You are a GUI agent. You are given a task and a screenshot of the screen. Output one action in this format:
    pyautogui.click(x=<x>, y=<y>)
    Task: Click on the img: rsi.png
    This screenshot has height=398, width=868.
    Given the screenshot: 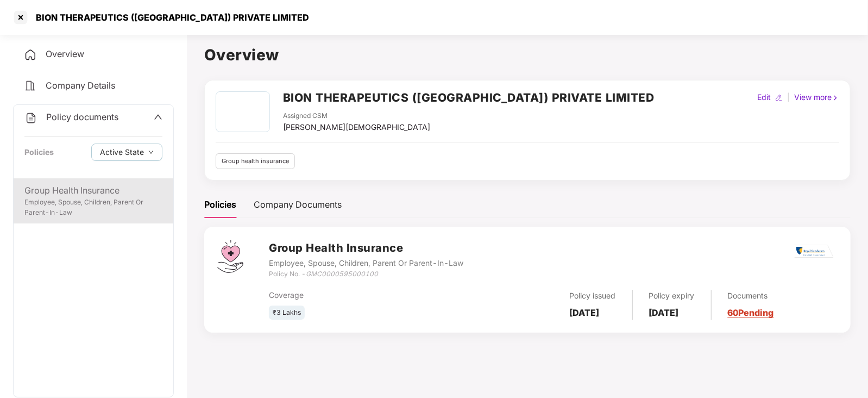 What is the action you would take?
    pyautogui.click(x=814, y=251)
    